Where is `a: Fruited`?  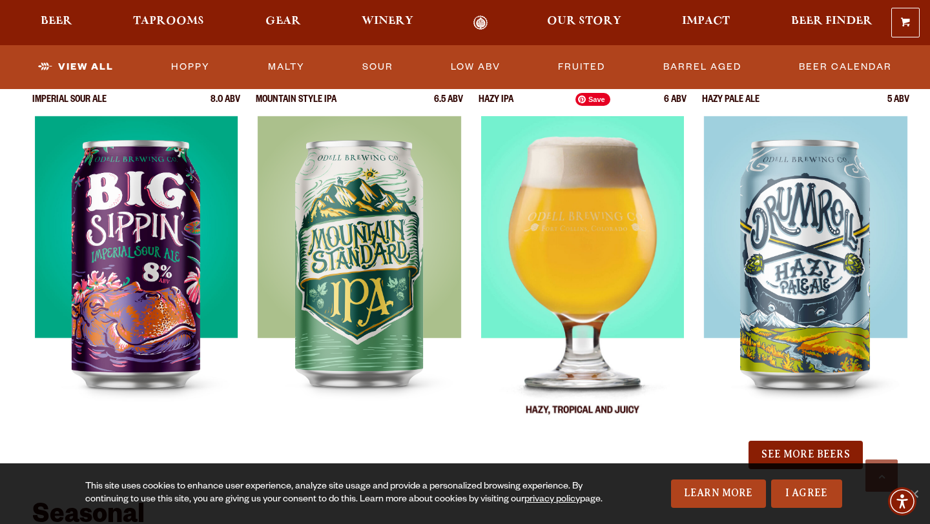
a: Fruited is located at coordinates (581, 67).